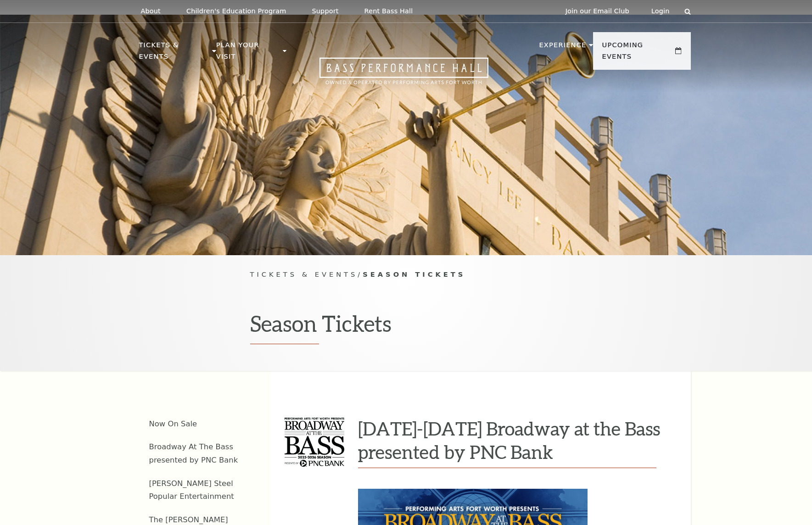  I want to click on a: Now On Sale, so click(173, 424).